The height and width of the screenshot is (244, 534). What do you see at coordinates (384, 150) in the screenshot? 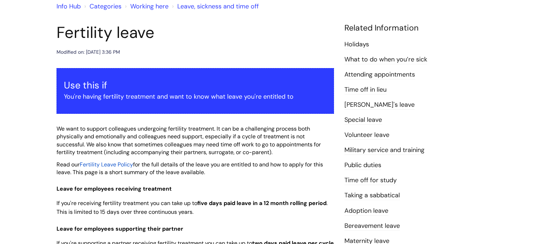
I see `a: Military service and training` at bounding box center [384, 150].